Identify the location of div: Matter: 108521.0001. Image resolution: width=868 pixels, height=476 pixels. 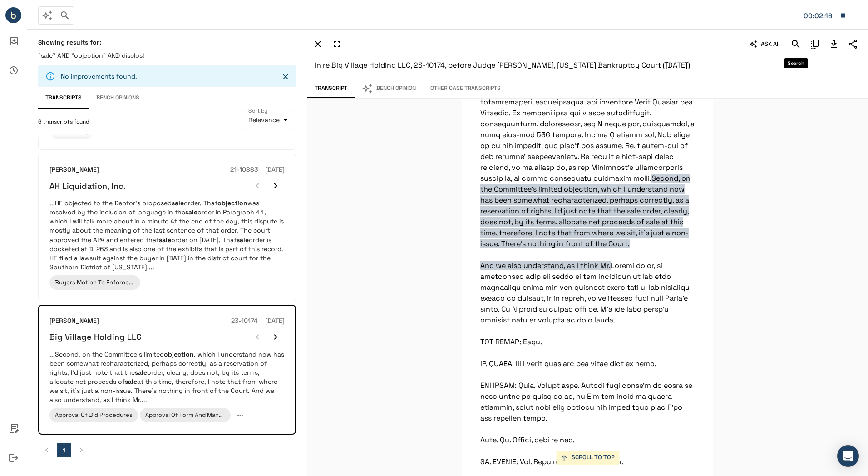
(820, 16).